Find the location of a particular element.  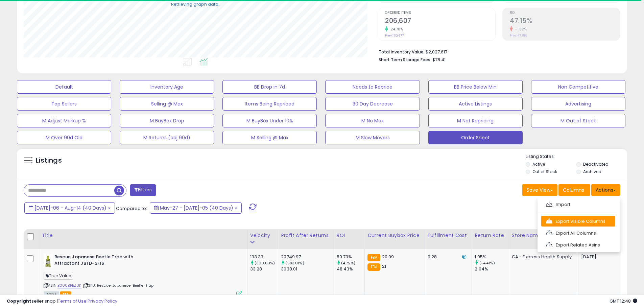

button: M BuyBox Drop is located at coordinates (167, 120).